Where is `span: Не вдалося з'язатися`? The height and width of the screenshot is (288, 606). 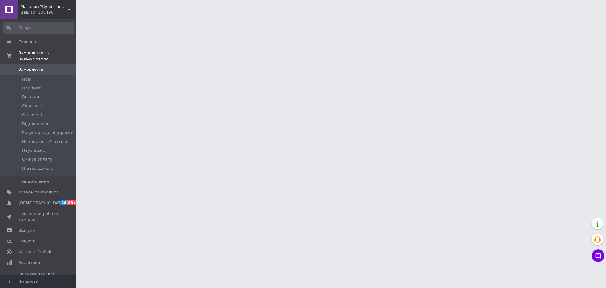
span: Не вдалося з'язатися is located at coordinates (45, 141).